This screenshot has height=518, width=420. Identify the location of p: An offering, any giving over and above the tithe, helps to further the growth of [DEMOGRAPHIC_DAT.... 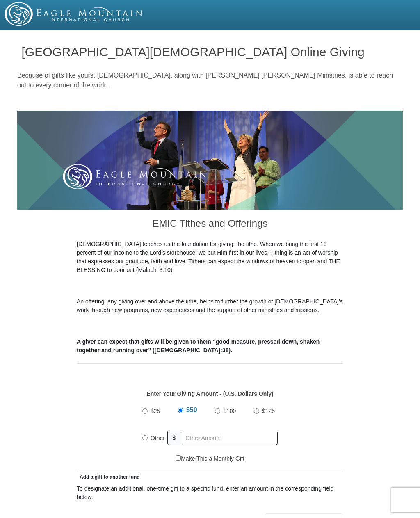
(210, 306).